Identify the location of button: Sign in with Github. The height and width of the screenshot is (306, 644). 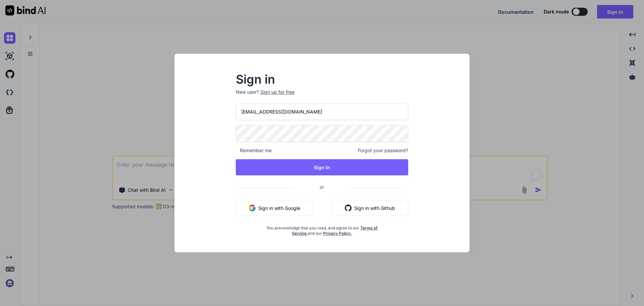
(370, 208).